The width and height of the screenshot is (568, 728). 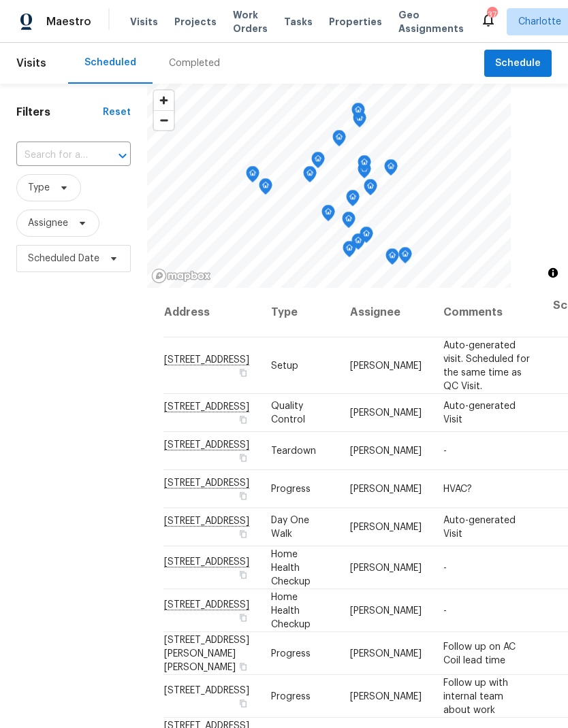 I want to click on span: Schedule, so click(x=518, y=64).